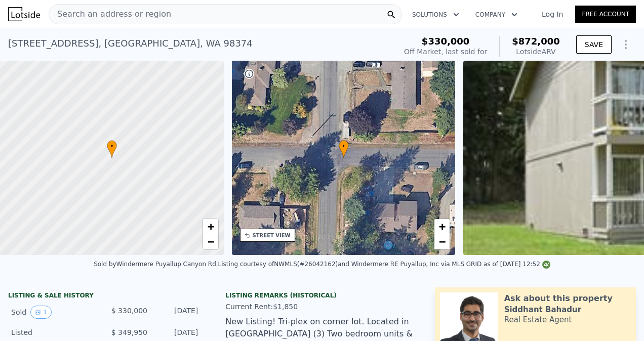 This screenshot has height=341, width=644. I want to click on span: Current Rent:, so click(249, 307).